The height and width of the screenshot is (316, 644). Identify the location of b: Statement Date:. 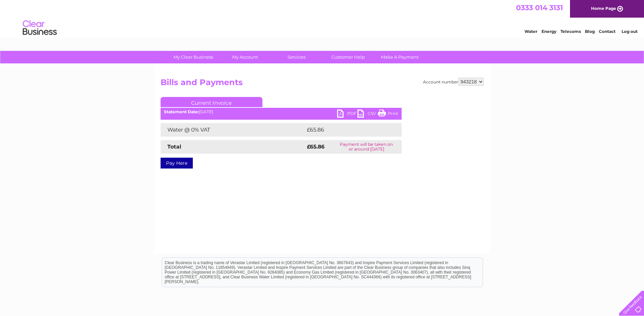
(181, 112).